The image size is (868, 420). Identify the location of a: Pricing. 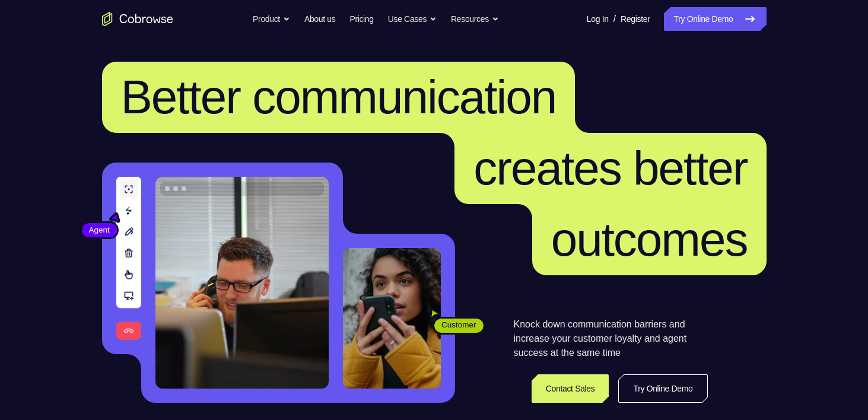
(361, 19).